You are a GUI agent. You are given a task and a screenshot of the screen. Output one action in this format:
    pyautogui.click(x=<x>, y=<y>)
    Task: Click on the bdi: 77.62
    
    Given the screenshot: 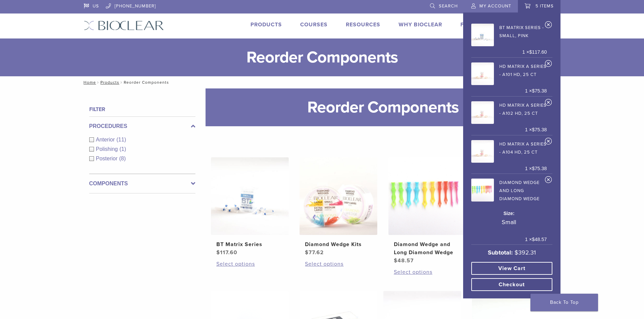 What is the action you would take?
    pyautogui.click(x=315, y=253)
    